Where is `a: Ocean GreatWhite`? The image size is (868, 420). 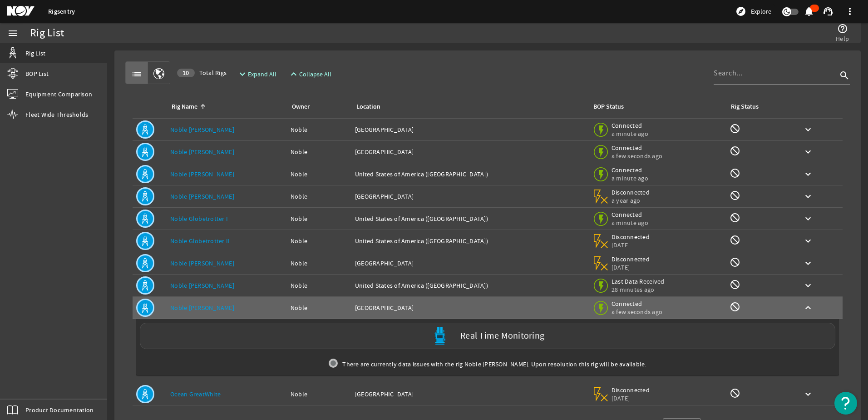
a: Ocean GreatWhite is located at coordinates (195, 394).